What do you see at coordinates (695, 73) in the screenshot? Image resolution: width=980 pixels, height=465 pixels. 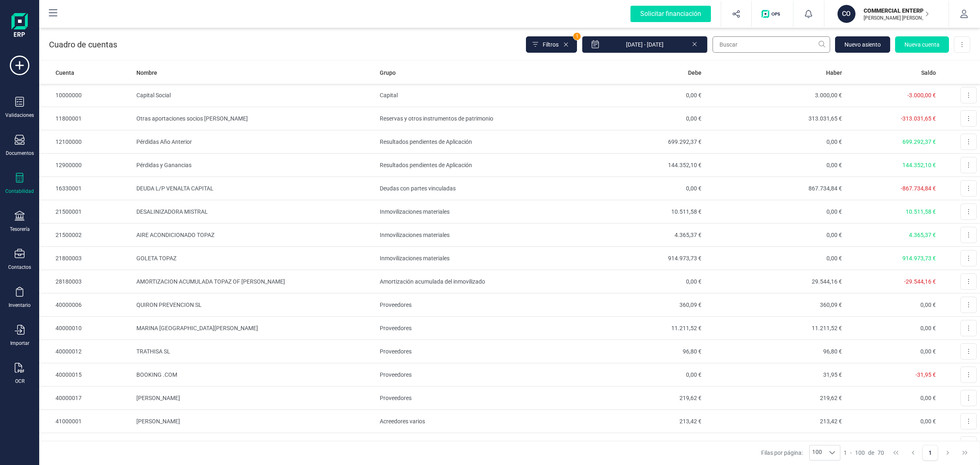 I see `span: Debe` at bounding box center [695, 73].